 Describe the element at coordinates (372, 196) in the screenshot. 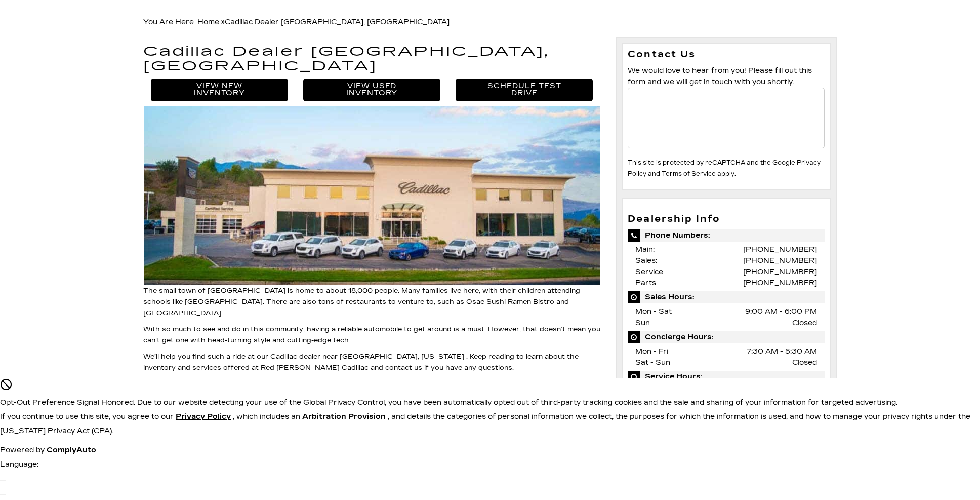

I see `img: Cadillac Dealer` at that location.